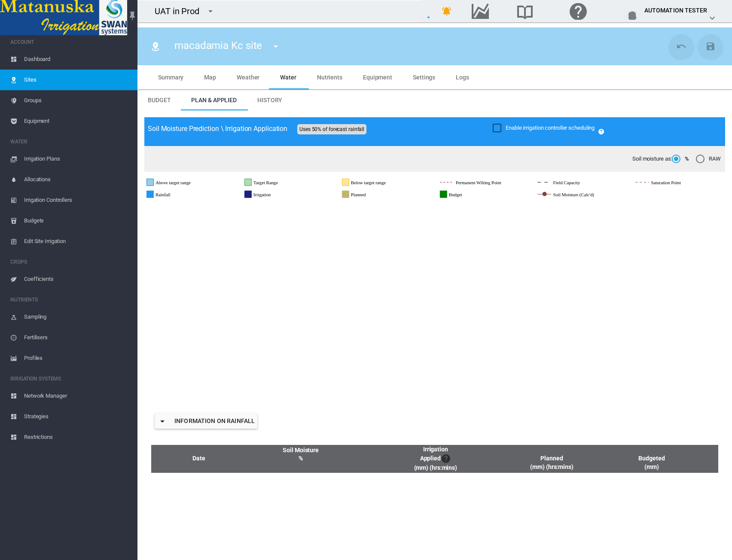  Describe the element at coordinates (70, 142) in the screenshot. I see `span: WATER` at that location.